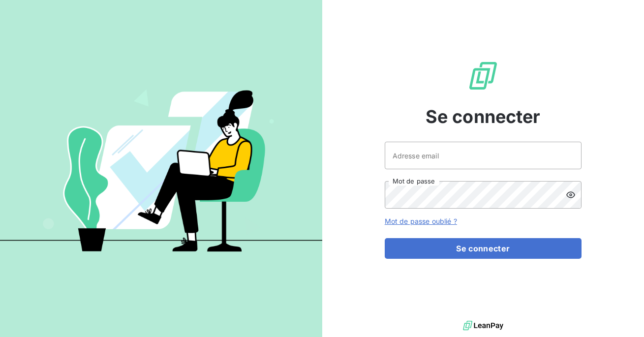 Image resolution: width=644 pixels, height=337 pixels. Describe the element at coordinates (420, 221) in the screenshot. I see `a: Mot de passe oublié ?` at that location.